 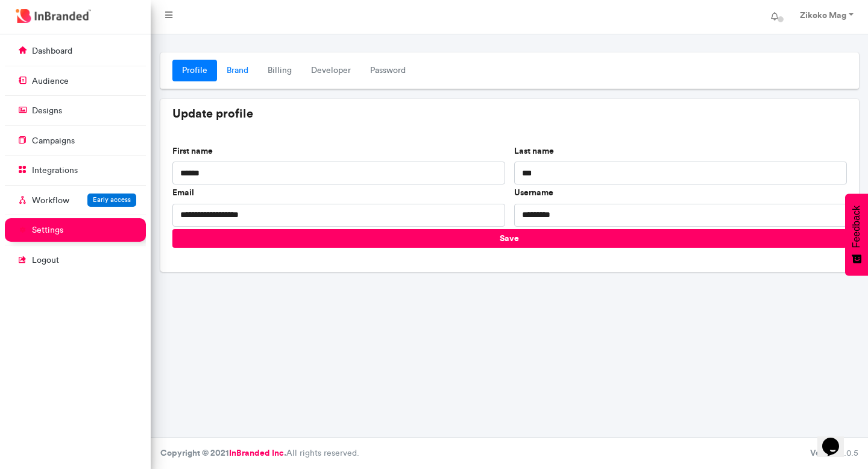 What do you see at coordinates (50, 81) in the screenshot?
I see `p: audience` at bounding box center [50, 81].